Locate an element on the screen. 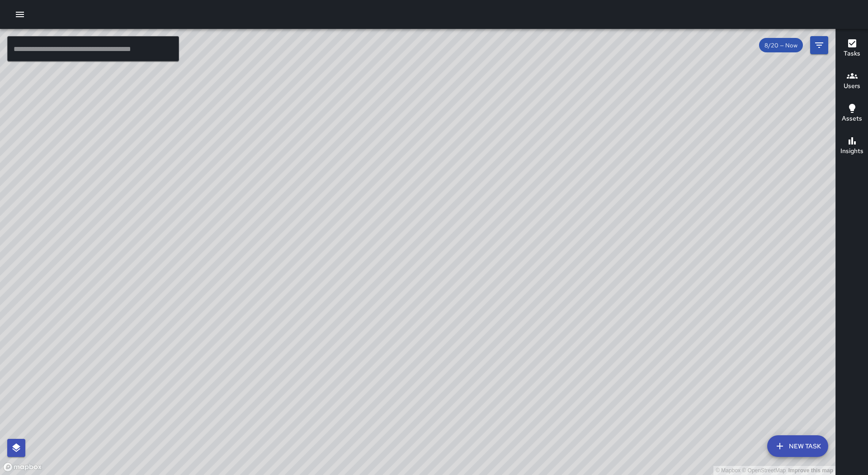  button: Filters is located at coordinates (819, 46).